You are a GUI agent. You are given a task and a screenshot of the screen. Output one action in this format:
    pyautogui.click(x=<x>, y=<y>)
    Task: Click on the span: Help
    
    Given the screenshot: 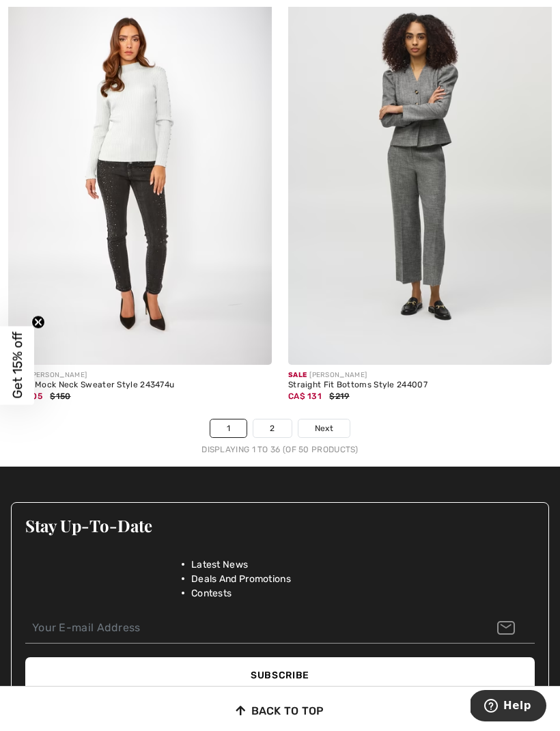 What is the action you would take?
    pyautogui.click(x=46, y=16)
    